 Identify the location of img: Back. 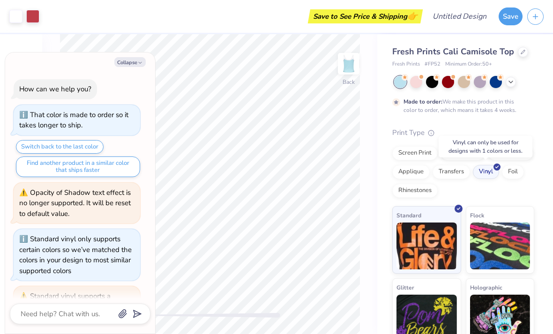
(349, 64).